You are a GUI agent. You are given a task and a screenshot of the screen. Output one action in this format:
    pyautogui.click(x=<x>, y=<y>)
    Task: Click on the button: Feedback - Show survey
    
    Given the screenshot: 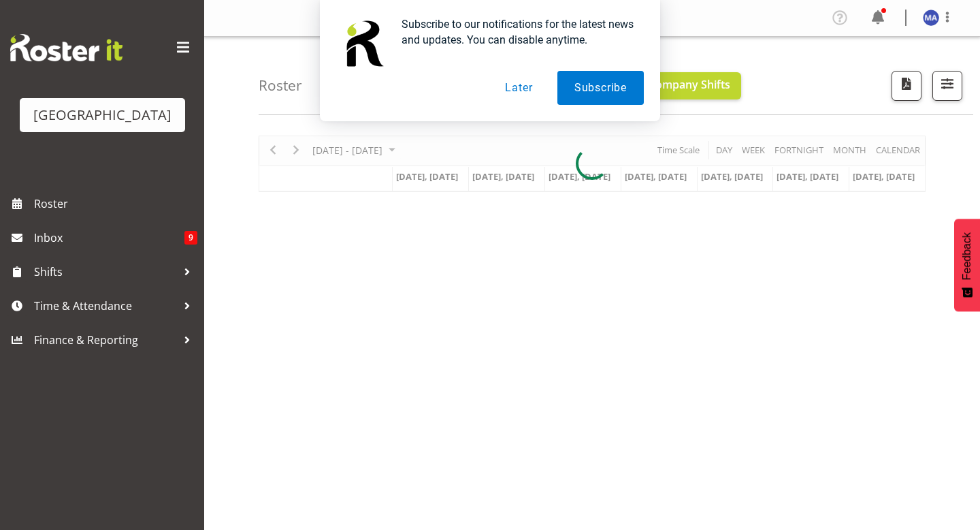 What is the action you would take?
    pyautogui.click(x=967, y=265)
    